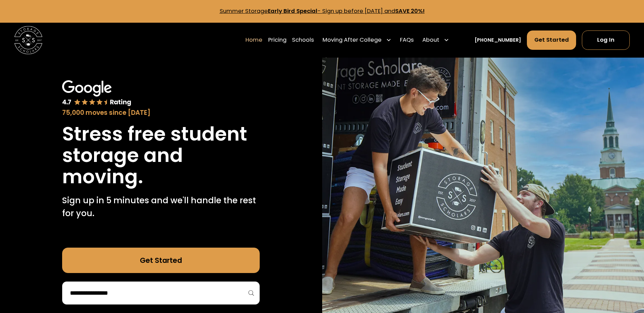 This screenshot has height=313, width=644. I want to click on img: Storage Scholars main logo, so click(28, 40).